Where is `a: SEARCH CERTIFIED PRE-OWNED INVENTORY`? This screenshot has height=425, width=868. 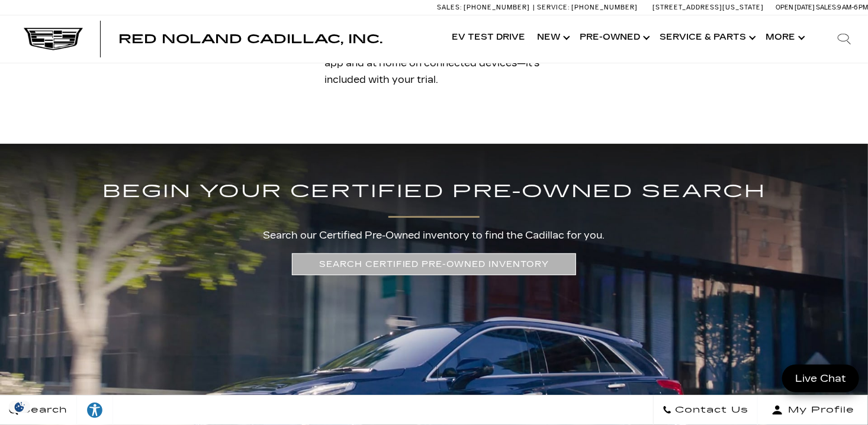
a: SEARCH CERTIFIED PRE-OWNED INVENTORY is located at coordinates (433, 264).